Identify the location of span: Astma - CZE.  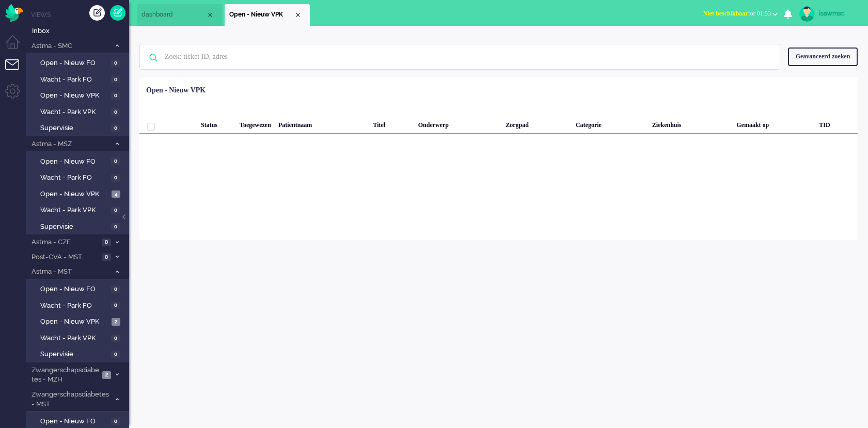
(64, 243).